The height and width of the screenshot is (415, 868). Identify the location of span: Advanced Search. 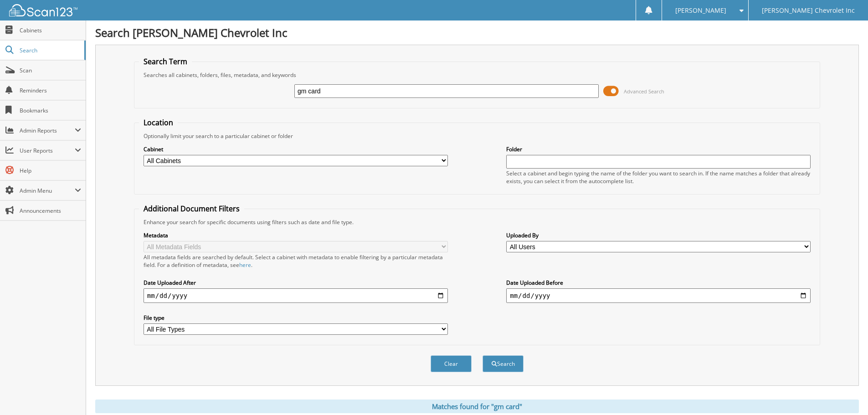
(644, 91).